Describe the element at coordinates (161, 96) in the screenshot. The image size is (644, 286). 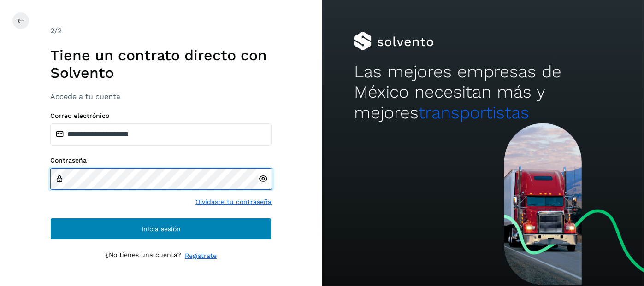
I see `h3: Accede a tu cuenta` at that location.